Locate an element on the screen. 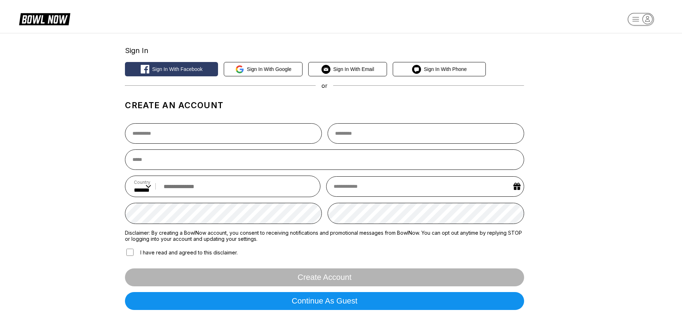 This screenshot has height=320, width=682. div: or is located at coordinates (324, 86).